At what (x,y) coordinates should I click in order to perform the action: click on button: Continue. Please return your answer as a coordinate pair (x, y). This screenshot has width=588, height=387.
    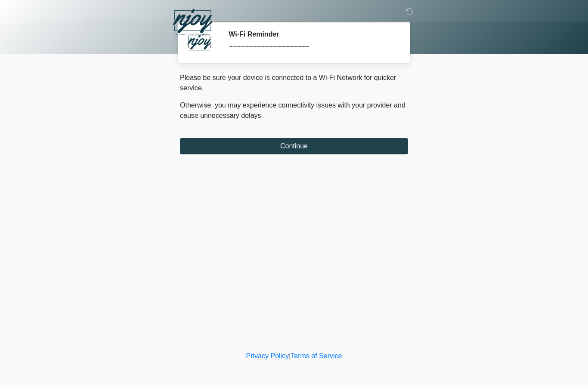
    Looking at the image, I should click on (294, 146).